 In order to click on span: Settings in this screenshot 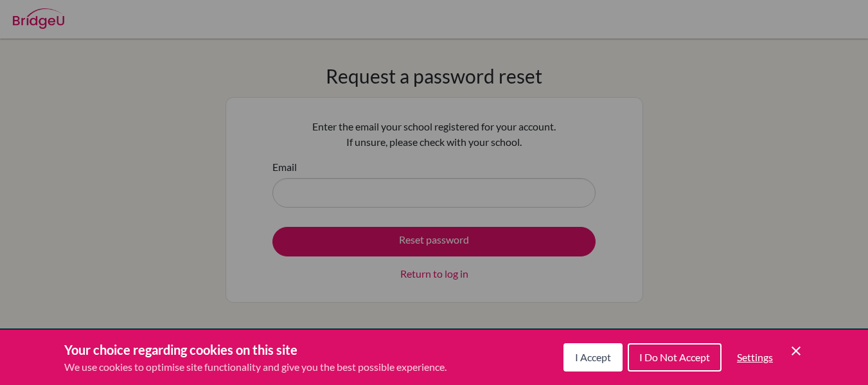, I will do `click(755, 357)`.